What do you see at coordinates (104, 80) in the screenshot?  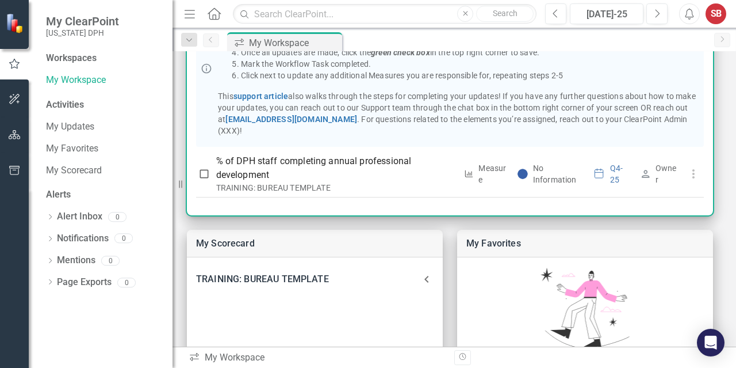 I see `a: My Workspace` at bounding box center [104, 80].